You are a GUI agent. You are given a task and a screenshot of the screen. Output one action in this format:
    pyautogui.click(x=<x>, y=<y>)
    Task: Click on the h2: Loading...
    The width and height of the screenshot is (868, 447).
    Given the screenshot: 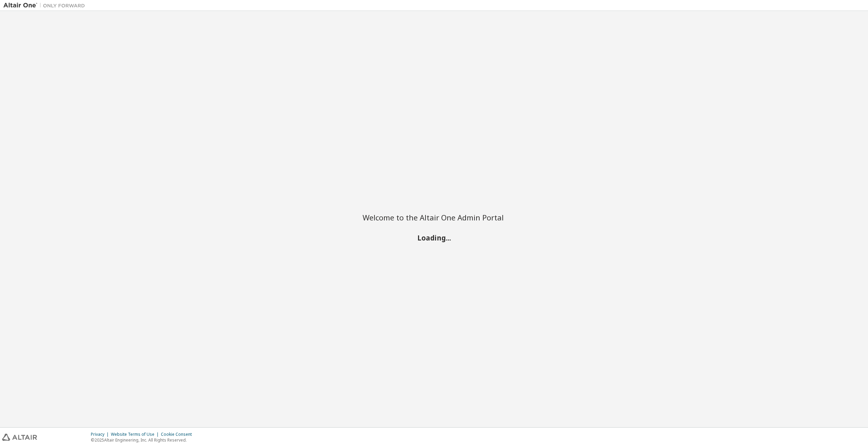 What is the action you would take?
    pyautogui.click(x=434, y=238)
    